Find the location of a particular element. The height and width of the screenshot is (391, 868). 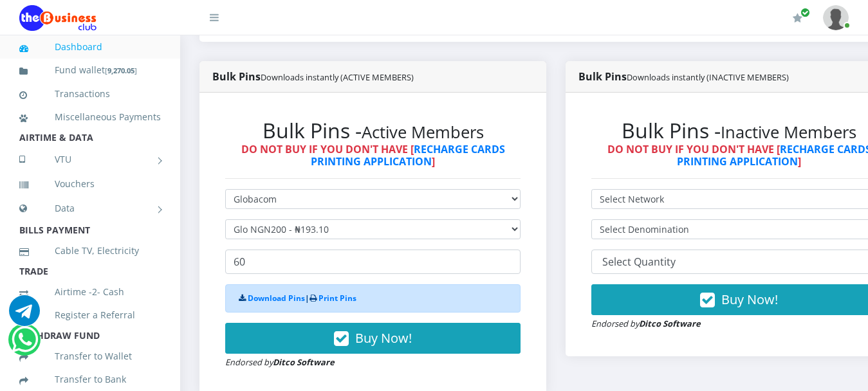

a: Transactions is located at coordinates (90, 94).